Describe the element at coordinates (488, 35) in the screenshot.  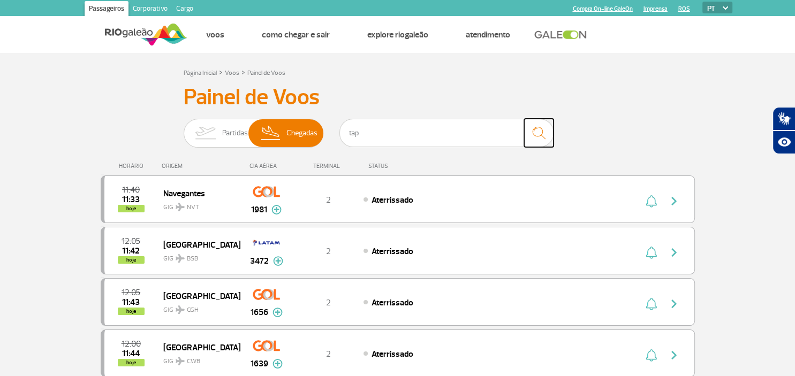
I see `a: Atendimento` at that location.